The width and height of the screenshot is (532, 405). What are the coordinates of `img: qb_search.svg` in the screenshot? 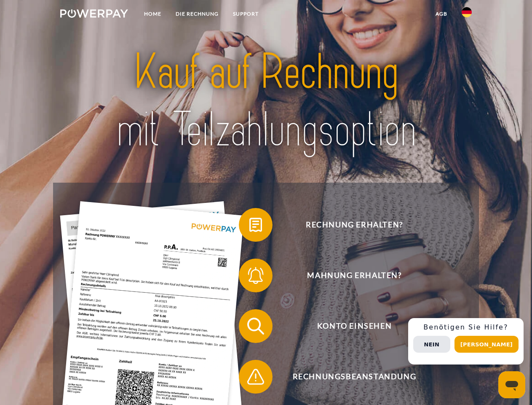 It's located at (256, 326).